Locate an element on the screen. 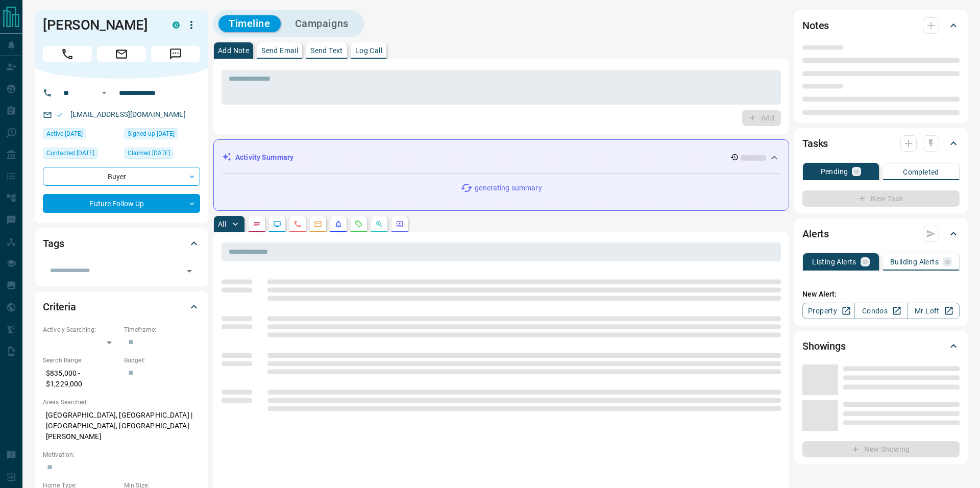 The height and width of the screenshot is (488, 980). div: Tasks is located at coordinates (881, 144).